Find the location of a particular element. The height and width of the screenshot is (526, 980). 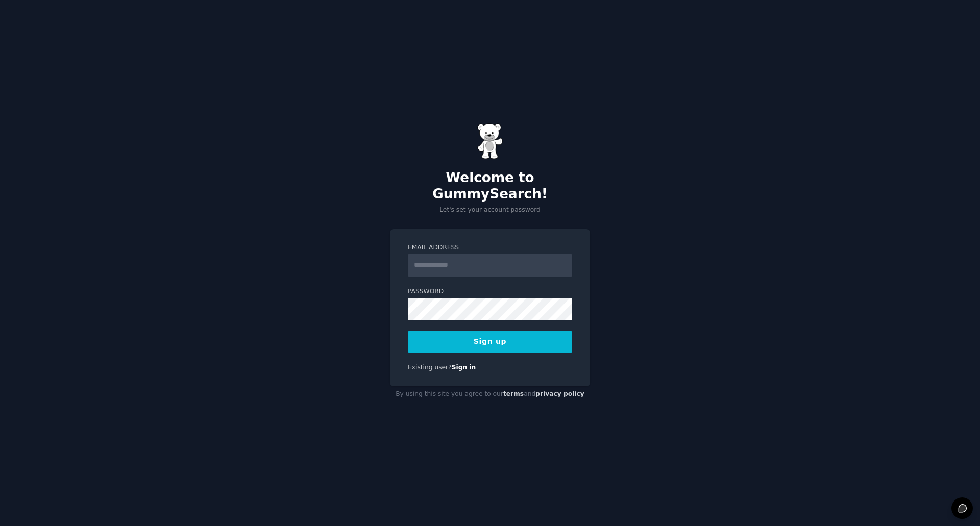

a: terms is located at coordinates (513, 394).